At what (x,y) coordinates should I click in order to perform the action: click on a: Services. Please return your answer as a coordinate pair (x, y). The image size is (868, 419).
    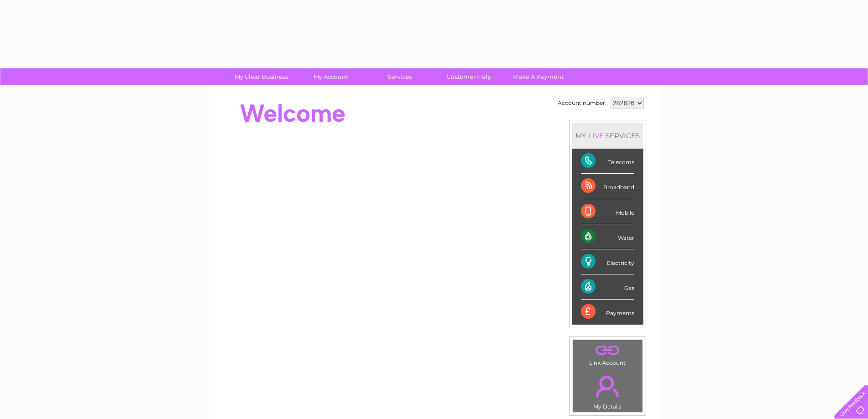
    Looking at the image, I should click on (400, 77).